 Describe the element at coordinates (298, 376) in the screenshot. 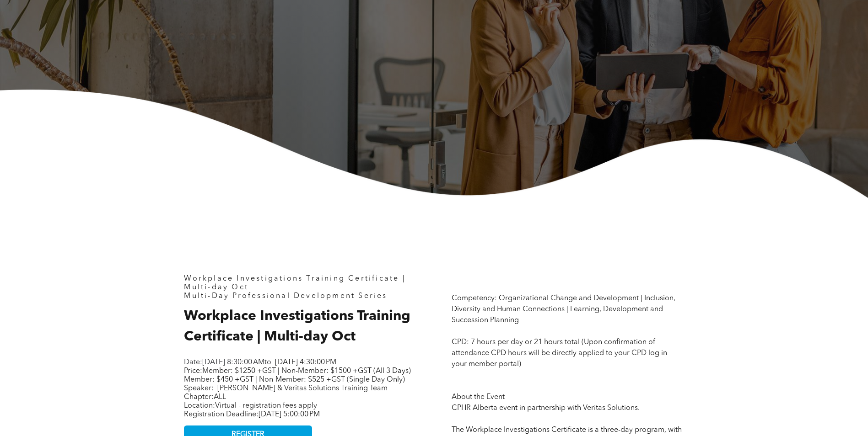

I see `span: Member: $1250 +GST | Non-Member: $1500 +GST (All 3 Days) Member: $450 +GST | Non-Member: $525 +GS...` at that location.